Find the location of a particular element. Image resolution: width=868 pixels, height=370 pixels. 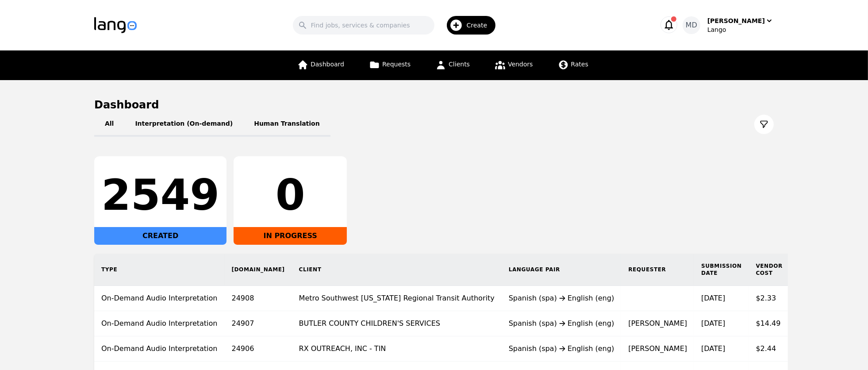

td: $14.49 is located at coordinates (769, 324).